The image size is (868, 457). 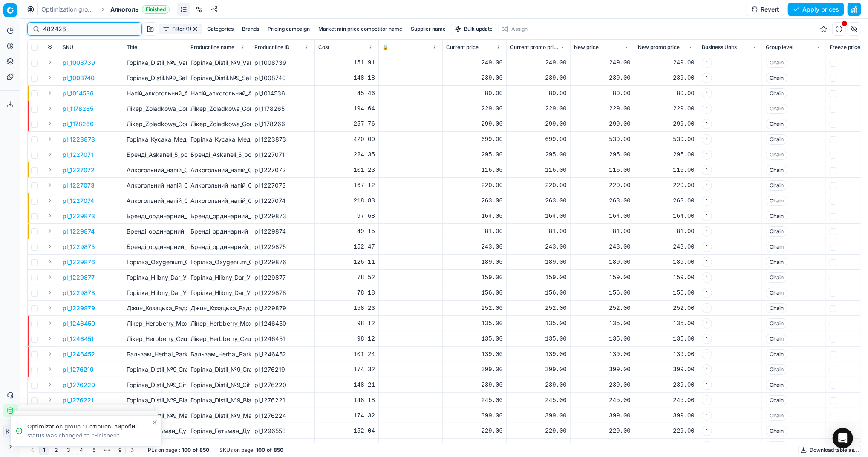 I want to click on p: pl_1014536, so click(x=78, y=94).